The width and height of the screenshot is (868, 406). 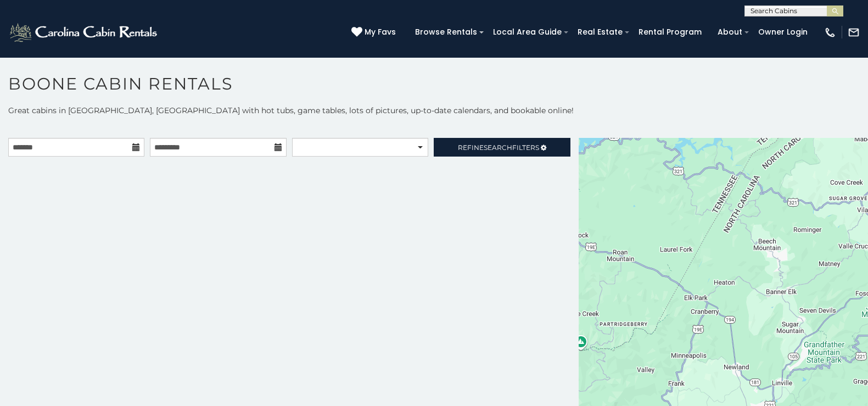 I want to click on span: Search, so click(x=498, y=147).